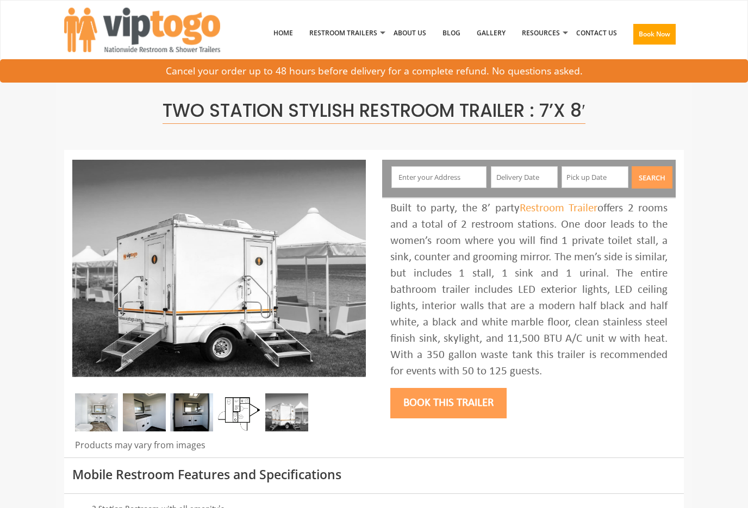 Image resolution: width=748 pixels, height=508 pixels. What do you see at coordinates (654, 34) in the screenshot?
I see `button: Book Now` at bounding box center [654, 34].